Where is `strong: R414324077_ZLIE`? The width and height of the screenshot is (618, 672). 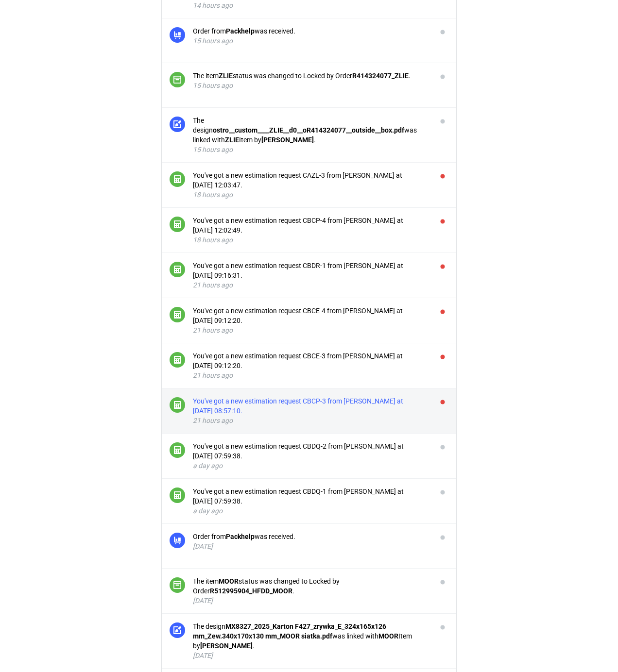
strong: R414324077_ZLIE is located at coordinates (380, 76).